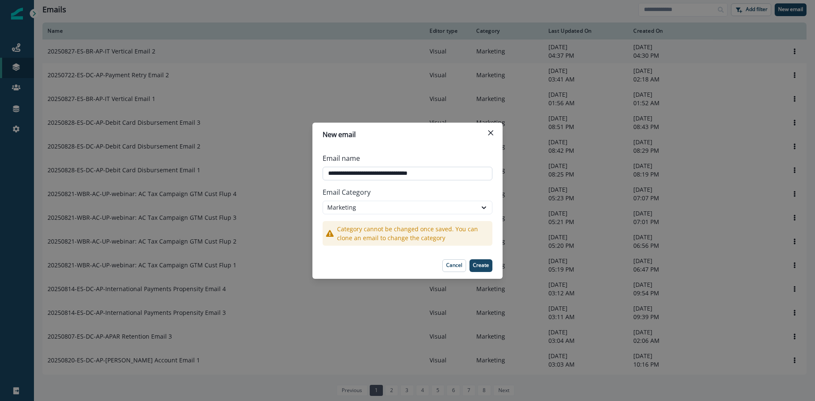 The height and width of the screenshot is (401, 815). What do you see at coordinates (407, 192) in the screenshot?
I see `p: Email Category` at bounding box center [407, 192].